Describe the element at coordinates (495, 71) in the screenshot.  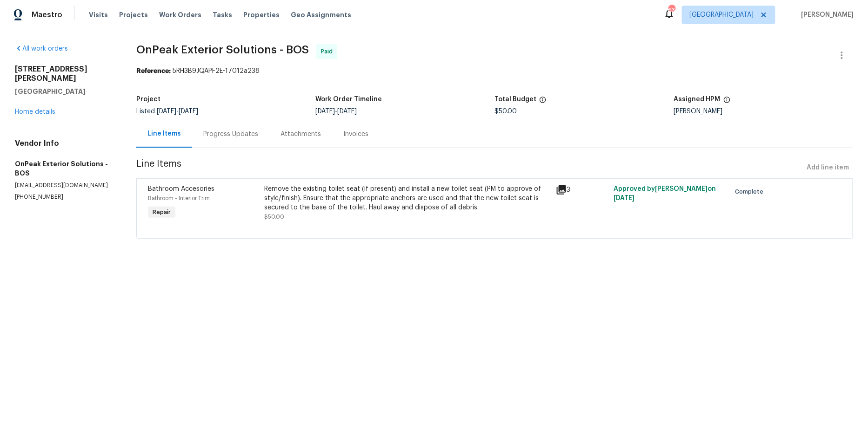
I see `div: 5RH3B9JQAPF2E-17012a238` at that location.